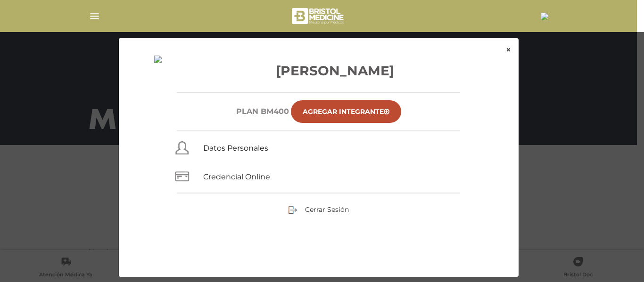 Image resolution: width=644 pixels, height=282 pixels. What do you see at coordinates (236, 148) in the screenshot?
I see `a: Datos Personales` at bounding box center [236, 148].